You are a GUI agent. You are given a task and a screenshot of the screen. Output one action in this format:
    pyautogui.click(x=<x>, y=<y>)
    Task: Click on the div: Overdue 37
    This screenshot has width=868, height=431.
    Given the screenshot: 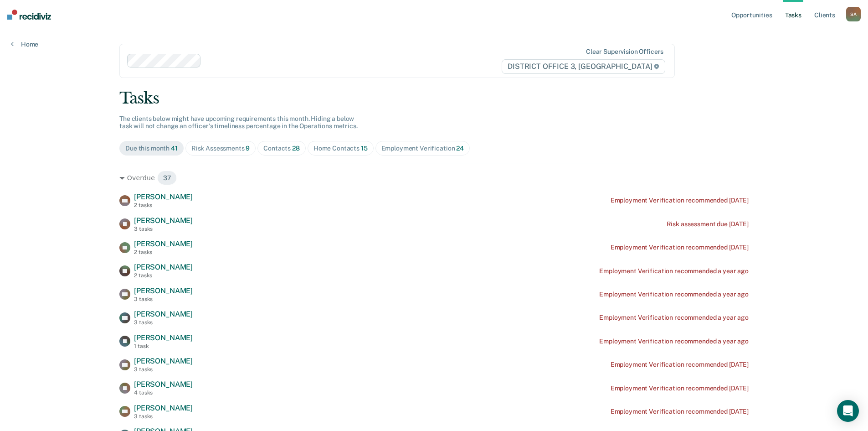 What is the action you would take?
    pyautogui.click(x=434, y=177)
    